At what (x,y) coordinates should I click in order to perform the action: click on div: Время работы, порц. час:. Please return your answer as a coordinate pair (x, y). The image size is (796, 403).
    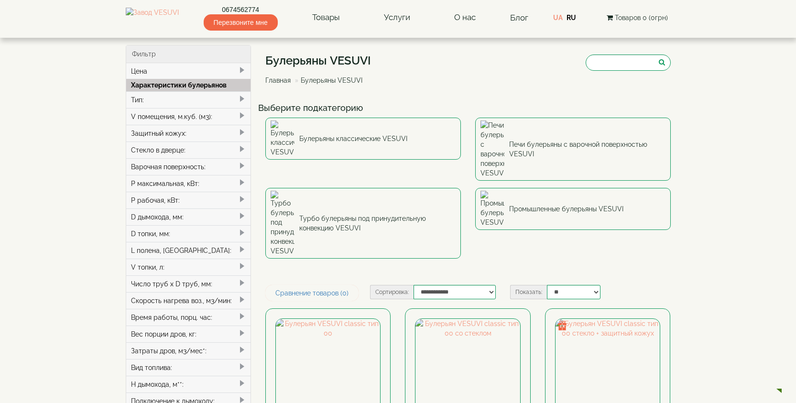
    Looking at the image, I should click on (188, 317).